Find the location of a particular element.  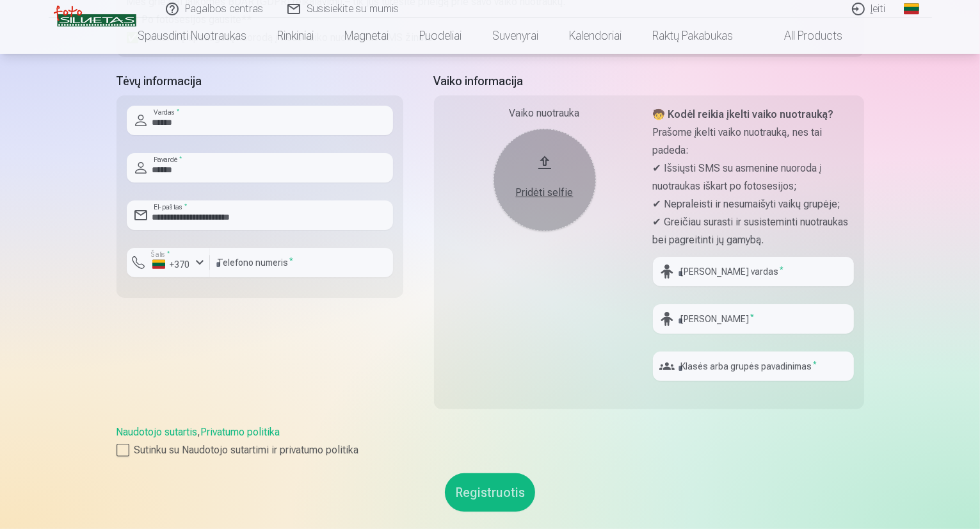

a: Spausdinti nuotraukas is located at coordinates (192, 35).